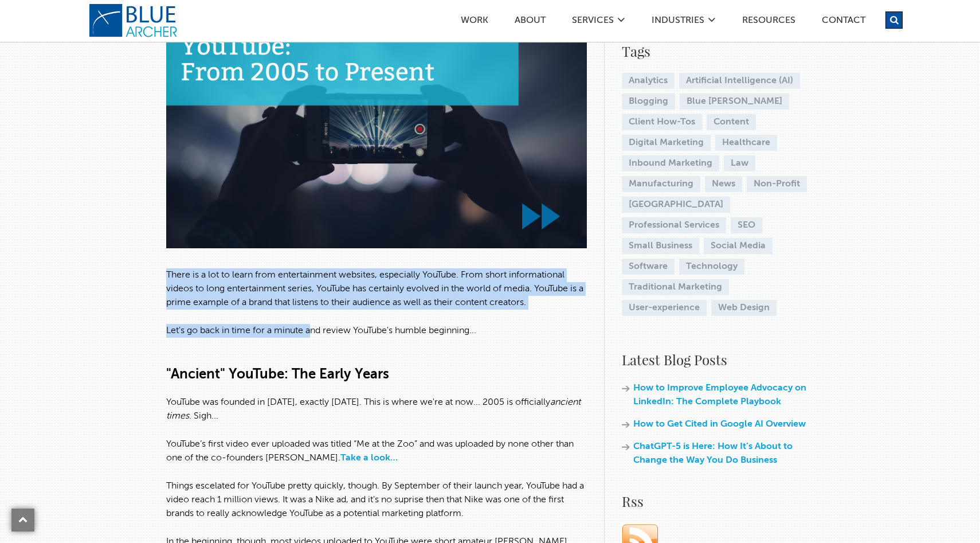 The height and width of the screenshot is (543, 980). What do you see at coordinates (373, 409) in the screenshot?
I see `em: ancient times` at bounding box center [373, 409].